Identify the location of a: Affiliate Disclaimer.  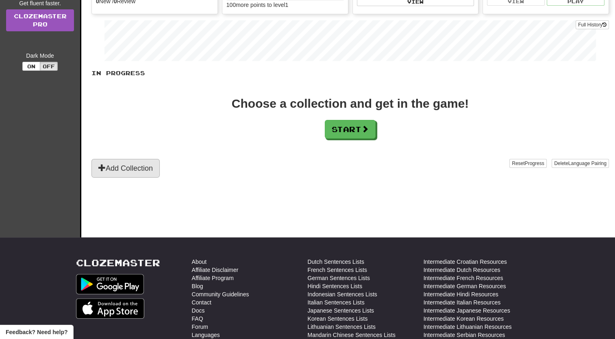
(215, 270).